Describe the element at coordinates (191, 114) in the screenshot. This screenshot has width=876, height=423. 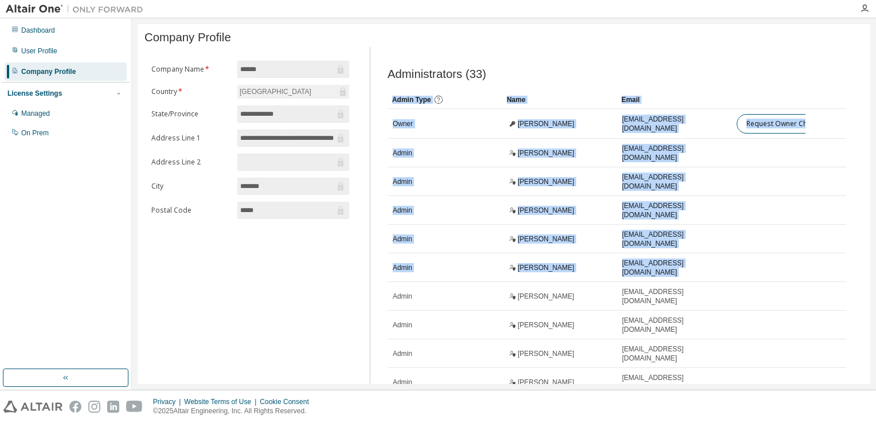
I see `label: State/Province` at that location.